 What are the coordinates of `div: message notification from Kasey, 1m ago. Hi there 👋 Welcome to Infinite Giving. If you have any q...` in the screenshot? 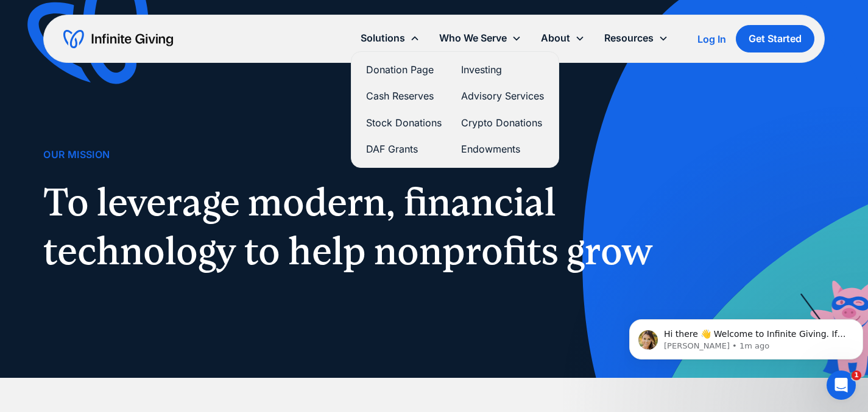 It's located at (122, 46).